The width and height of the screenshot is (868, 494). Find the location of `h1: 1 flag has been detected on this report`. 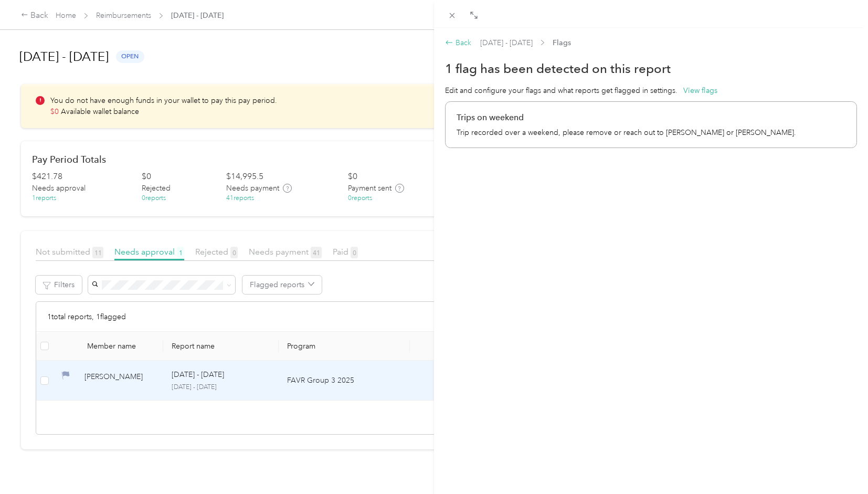

h1: 1 flag has been detected on this report is located at coordinates (650, 68).